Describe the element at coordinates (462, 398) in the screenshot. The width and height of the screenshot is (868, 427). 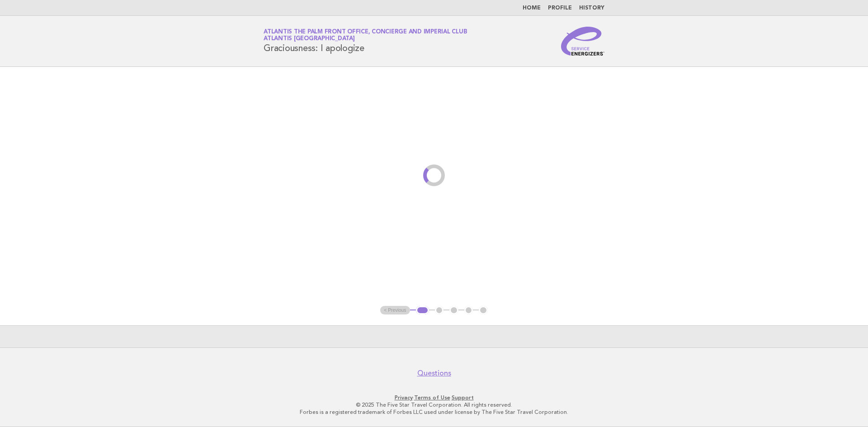
I see `a: Support` at that location.